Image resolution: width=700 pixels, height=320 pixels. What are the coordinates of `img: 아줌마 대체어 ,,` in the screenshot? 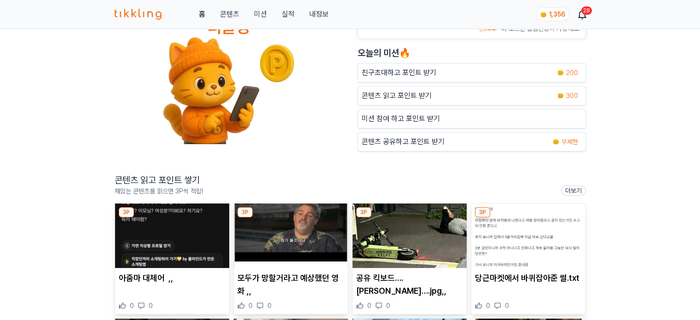 It's located at (172, 236).